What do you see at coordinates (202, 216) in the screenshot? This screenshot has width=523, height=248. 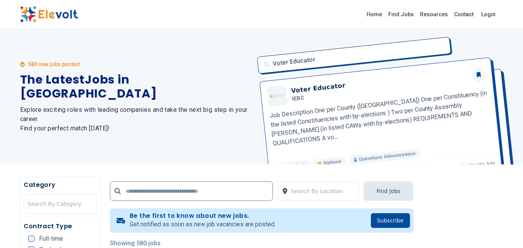 I see `h4: Be the first to know about new jobs.` at bounding box center [202, 216].